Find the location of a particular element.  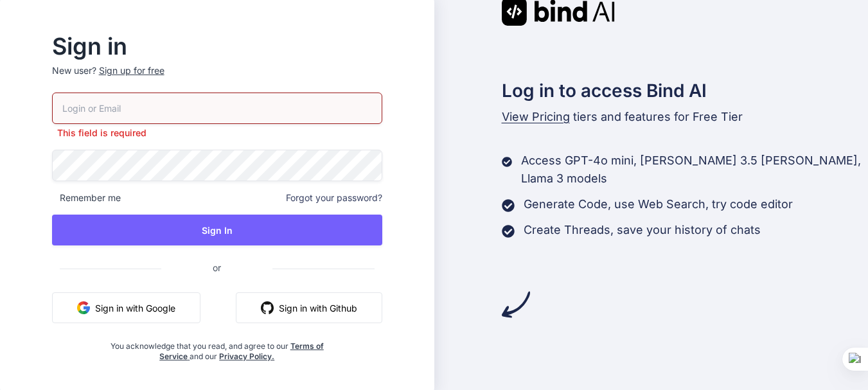

div: Sign up for free is located at coordinates (132, 71).